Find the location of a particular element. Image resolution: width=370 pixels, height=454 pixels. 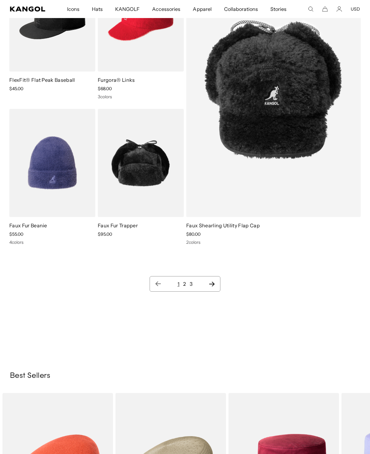

img: Faux Fur Beanie is located at coordinates (52, 163).